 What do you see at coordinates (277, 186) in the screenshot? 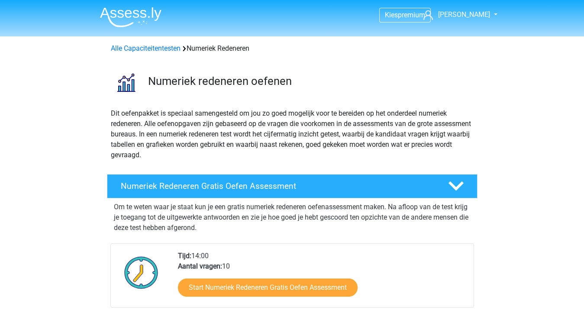
I see `h4: Numeriek Redeneren Gratis Oefen Assessment` at bounding box center [277, 186].